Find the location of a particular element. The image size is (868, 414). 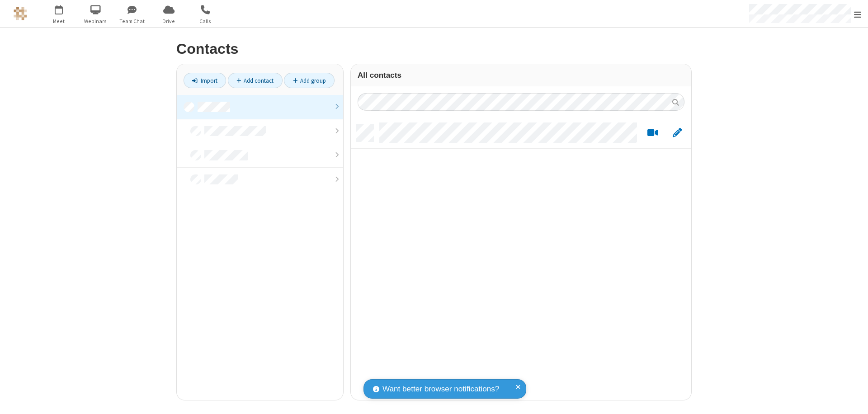

span: Team Chat is located at coordinates (132, 21).